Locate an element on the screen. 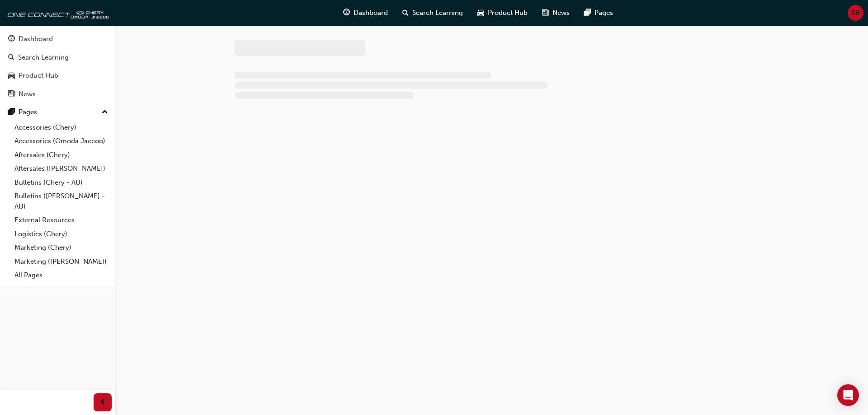 This screenshot has height=415, width=868. div: Dashboard is located at coordinates (35, 39).